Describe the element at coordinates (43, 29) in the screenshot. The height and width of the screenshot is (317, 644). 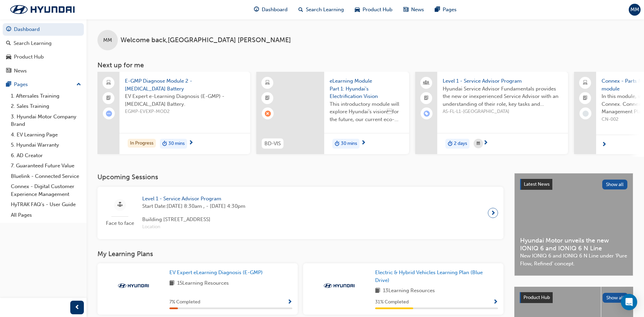
I see `a: Dashboard` at that location.